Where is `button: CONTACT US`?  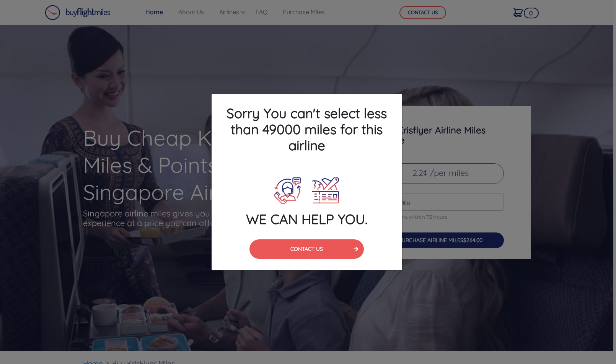
button: CONTACT US is located at coordinates (307, 249).